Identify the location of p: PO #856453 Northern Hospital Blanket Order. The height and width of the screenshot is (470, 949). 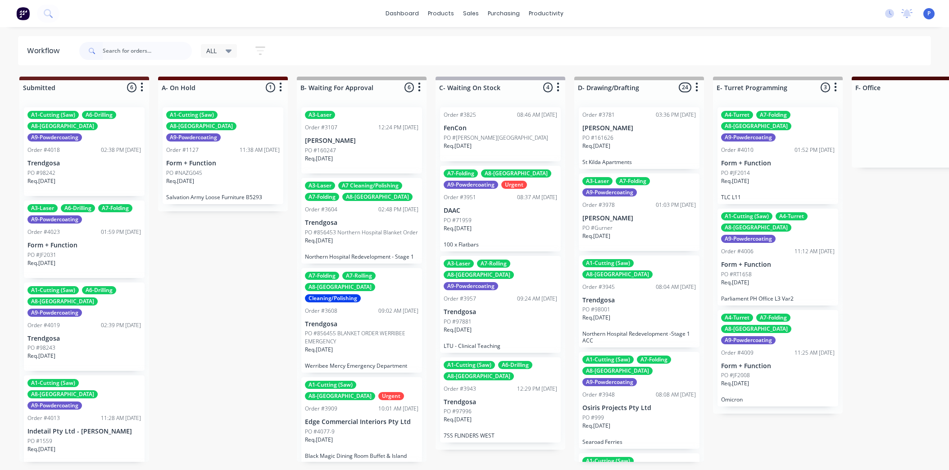
(361, 232).